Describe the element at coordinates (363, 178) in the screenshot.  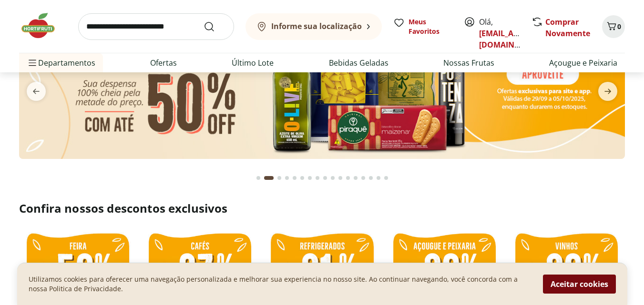
I see `button: Go to page 14 from fs-carousel` at that location.